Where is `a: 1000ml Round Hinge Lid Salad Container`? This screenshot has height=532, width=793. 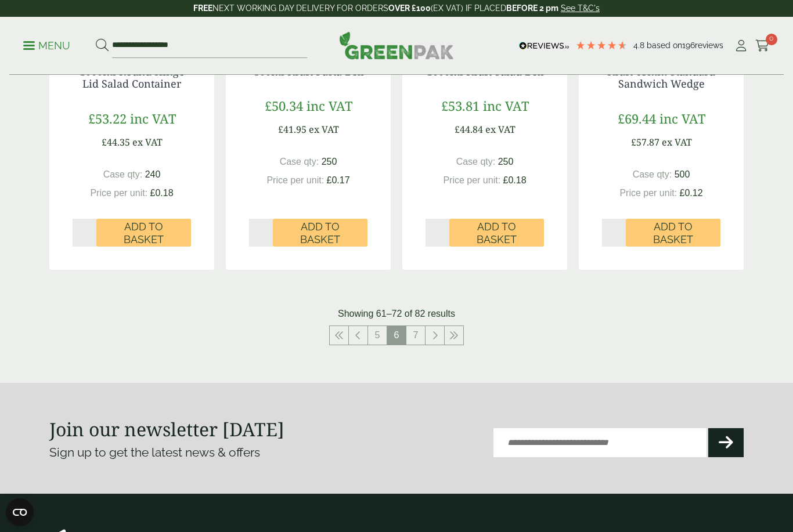 a: 1000ml Round Hinge Lid Salad Container is located at coordinates (132, 78).